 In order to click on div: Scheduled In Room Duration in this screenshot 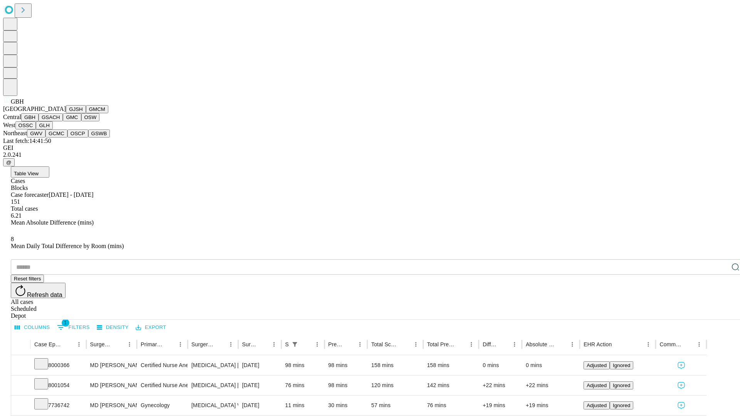, I will do `click(287, 344)`.